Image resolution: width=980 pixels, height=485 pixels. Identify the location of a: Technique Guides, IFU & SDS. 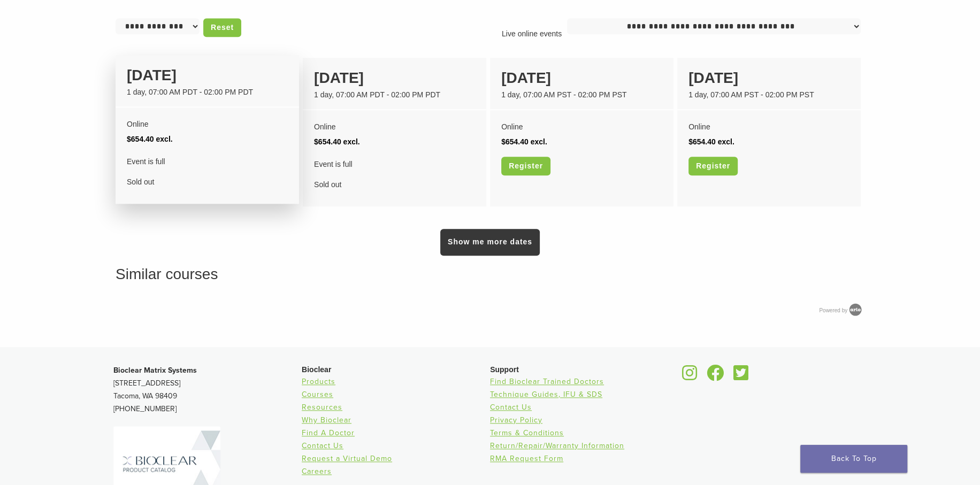
(546, 394).